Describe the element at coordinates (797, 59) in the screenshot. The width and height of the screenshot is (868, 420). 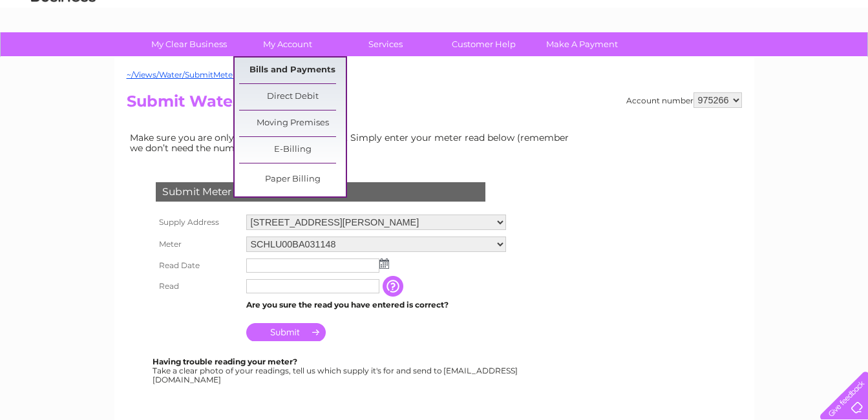
I see `a: Contact` at that location.